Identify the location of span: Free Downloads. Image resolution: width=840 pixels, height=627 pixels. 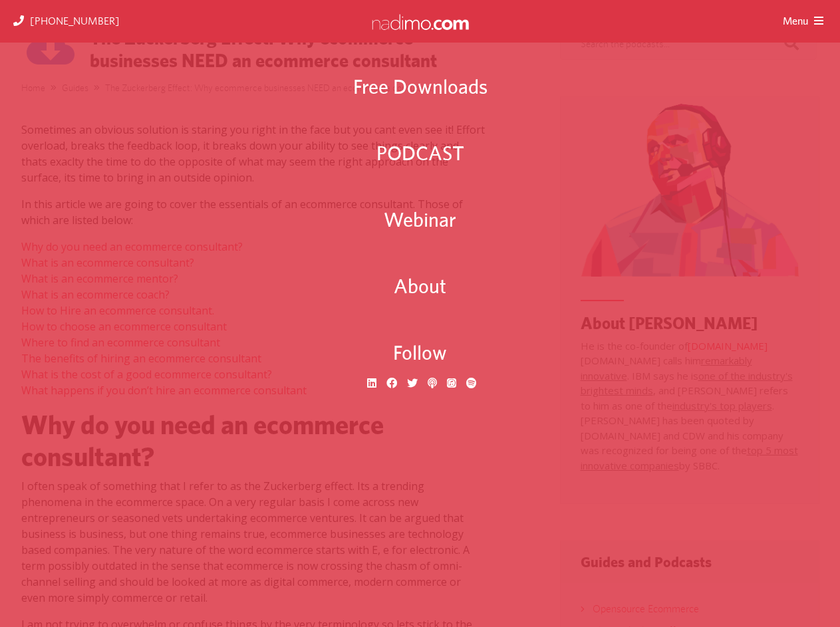
(420, 88).